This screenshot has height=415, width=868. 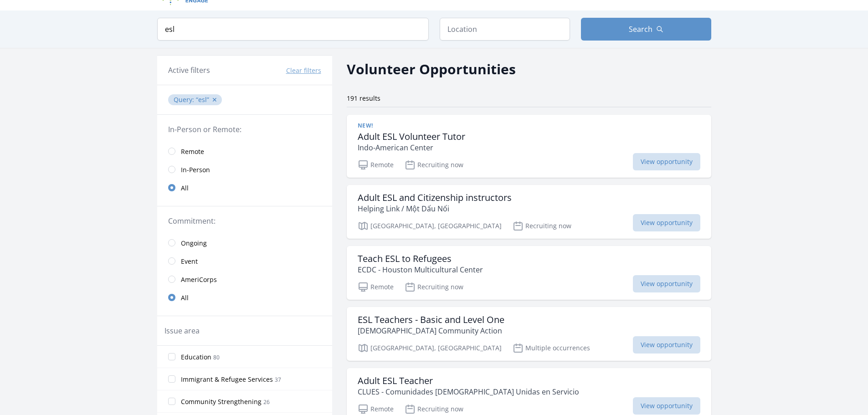 I want to click on span: 191 results, so click(x=364, y=98).